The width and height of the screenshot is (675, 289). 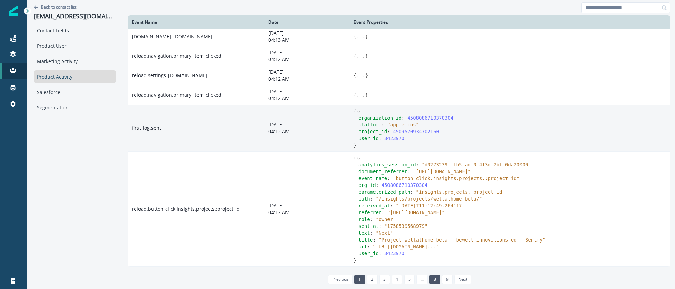 What do you see at coordinates (399, 279) in the screenshot?
I see `ul: Pagination` at bounding box center [399, 279].